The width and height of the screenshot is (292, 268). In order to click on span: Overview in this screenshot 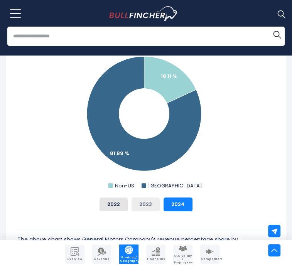, I will do `click(75, 259)`.